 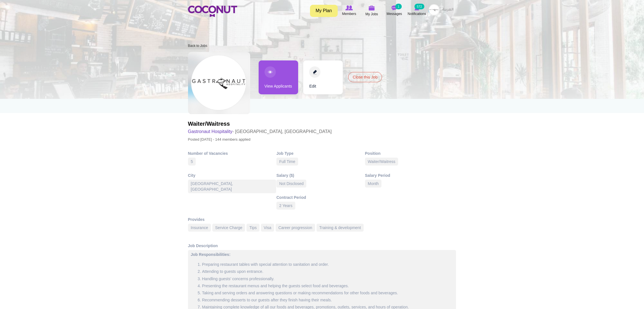 I want to click on li: Handling guests’ concerns professionally., so click(x=328, y=278).